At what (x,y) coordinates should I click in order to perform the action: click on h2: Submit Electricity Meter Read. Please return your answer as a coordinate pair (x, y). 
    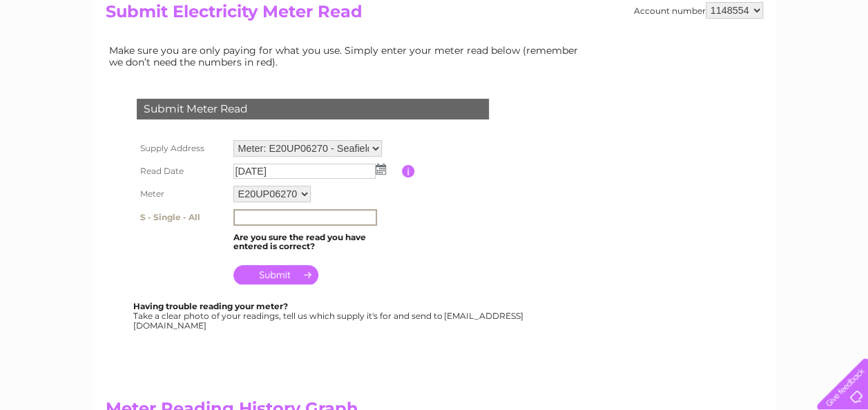
    Looking at the image, I should click on (434, 15).